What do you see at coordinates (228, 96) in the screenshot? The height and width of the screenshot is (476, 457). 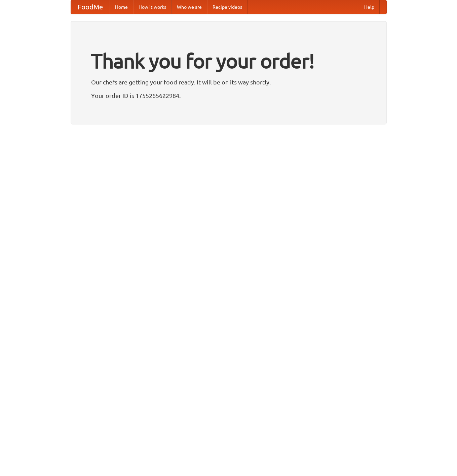 I see `p: Your order ID is 1755265622984.` at bounding box center [228, 96].